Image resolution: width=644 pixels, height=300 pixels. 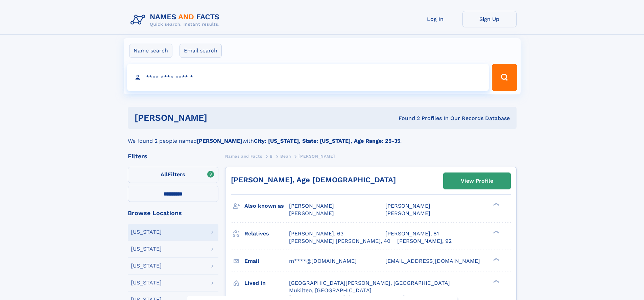 I want to click on a: Names and Facts, so click(x=244, y=156).